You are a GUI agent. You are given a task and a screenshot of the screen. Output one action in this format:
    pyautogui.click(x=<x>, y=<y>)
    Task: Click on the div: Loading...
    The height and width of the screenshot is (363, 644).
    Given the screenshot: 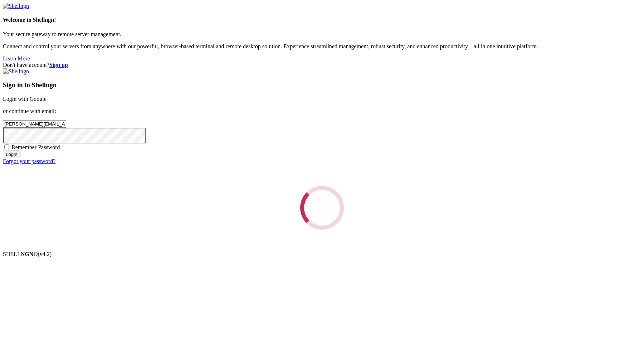 What is the action you would take?
    pyautogui.click(x=322, y=207)
    